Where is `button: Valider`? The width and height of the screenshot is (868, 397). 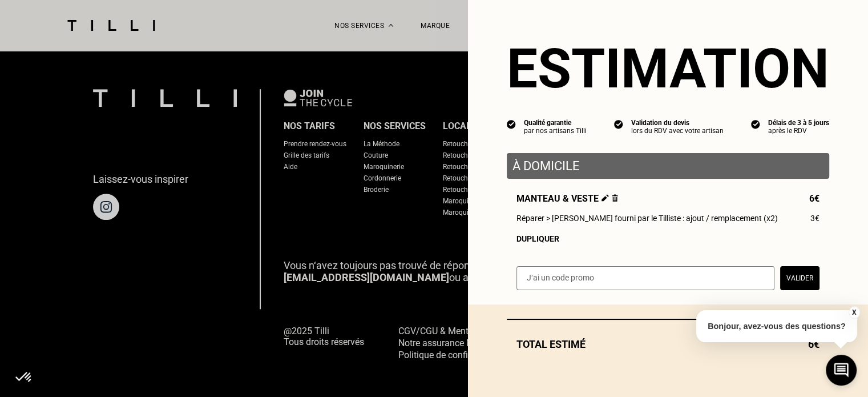 button: Valider is located at coordinates (800, 278).